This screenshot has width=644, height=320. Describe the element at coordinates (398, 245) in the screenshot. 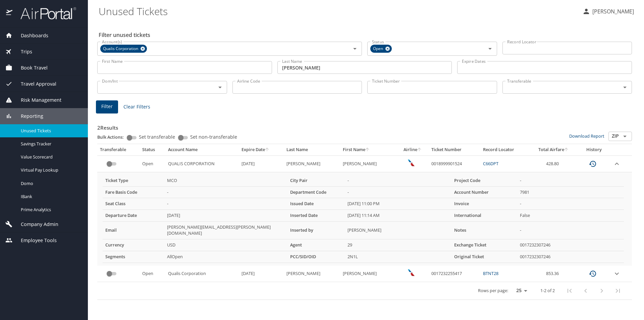

I see `td: 29` at that location.